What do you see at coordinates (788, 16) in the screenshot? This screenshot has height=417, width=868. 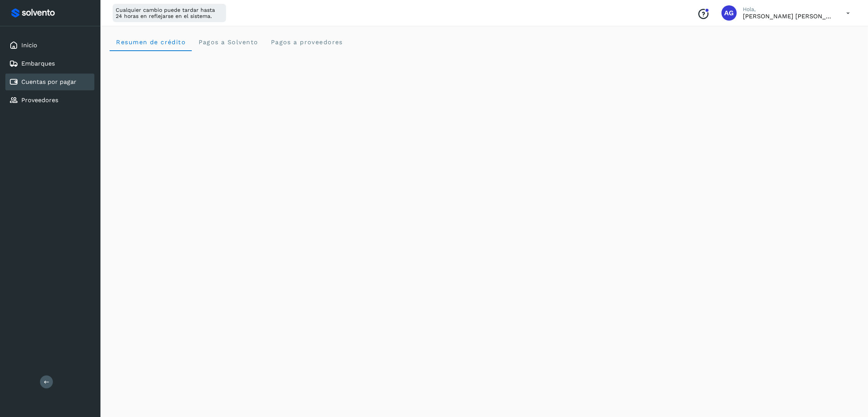 I see `p: Abigail Gonzalez Leon` at bounding box center [788, 16].